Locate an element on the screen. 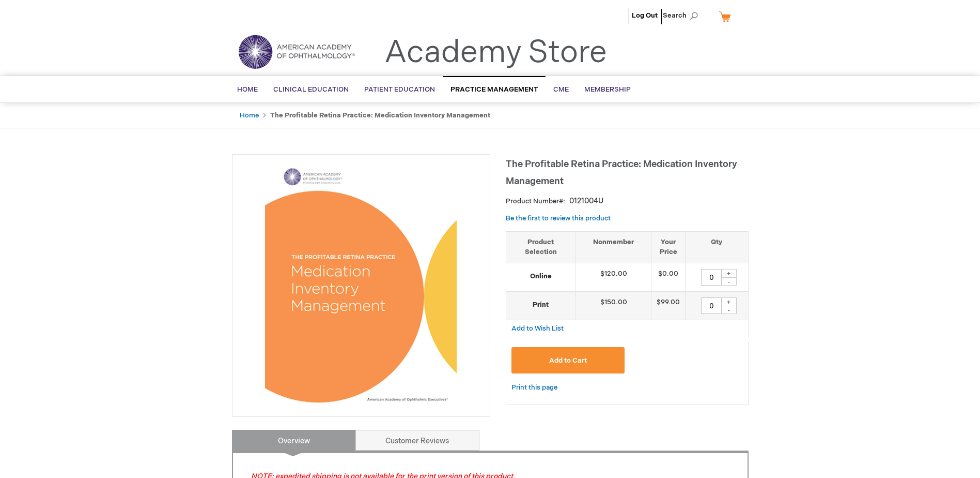 The image size is (980, 478). button: Add to Cart is located at coordinates (569, 360).